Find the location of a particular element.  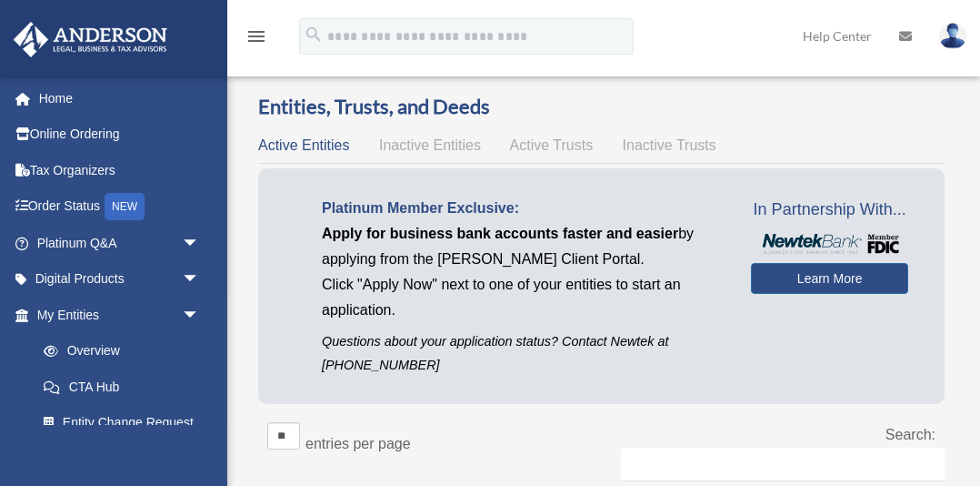

span: Active Trusts is located at coordinates (552, 145).